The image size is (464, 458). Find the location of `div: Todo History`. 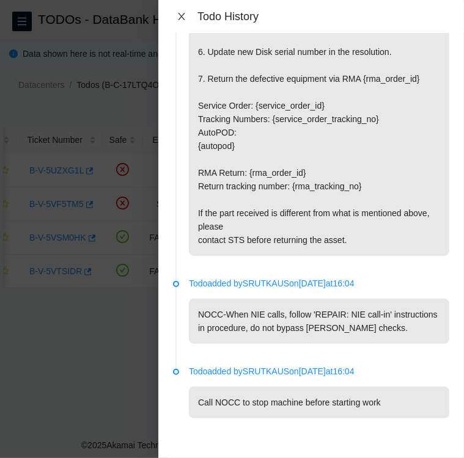

div: Todo History is located at coordinates (323, 17).